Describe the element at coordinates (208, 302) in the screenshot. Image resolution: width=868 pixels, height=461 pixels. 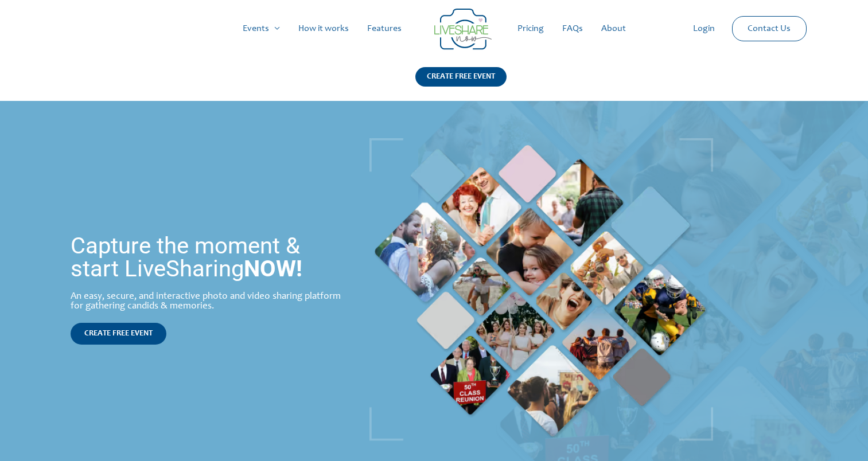
I see `div: An easy, secure, and interactive photo and video sharing platform for gathering candids & memories.` at that location.